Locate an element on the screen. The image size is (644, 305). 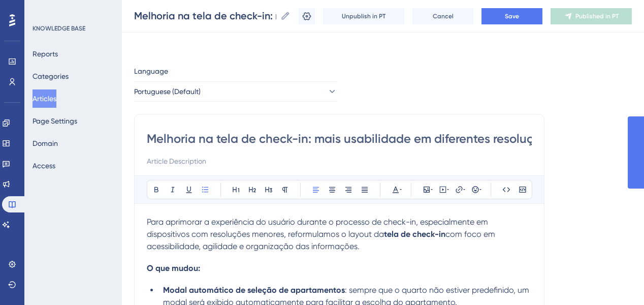
span: O que mudou: is located at coordinates (173, 268).